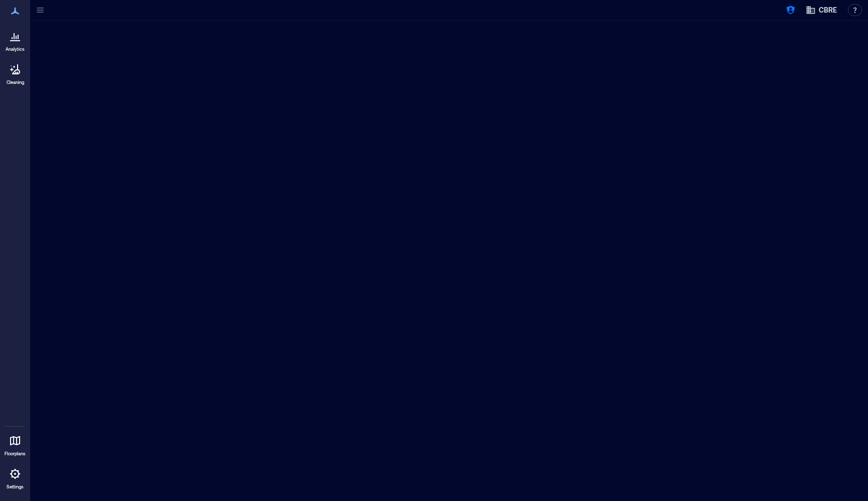 Image resolution: width=868 pixels, height=501 pixels. What do you see at coordinates (15, 486) in the screenshot?
I see `p: Settings` at bounding box center [15, 486].